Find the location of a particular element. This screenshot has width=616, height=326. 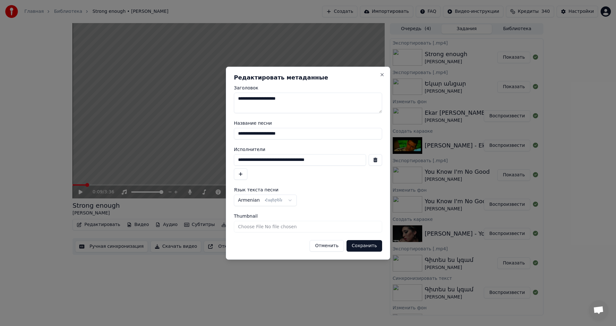

h2: Редактировать метаданные is located at coordinates (308, 78).